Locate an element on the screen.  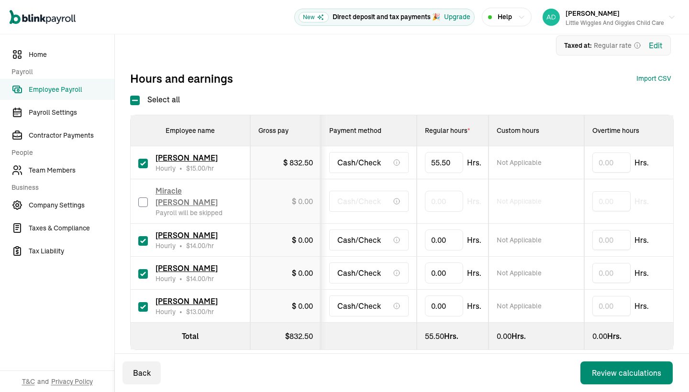
span: Overtime hours is located at coordinates (616, 131).